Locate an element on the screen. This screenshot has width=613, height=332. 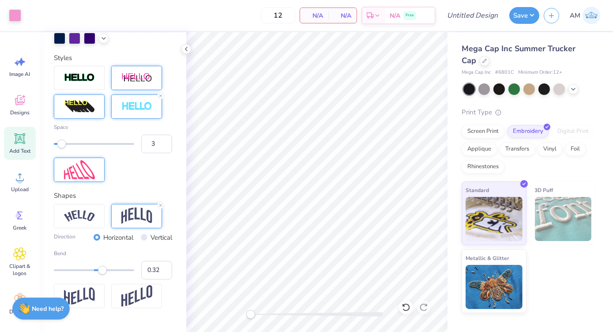
span: Clipart & logos is located at coordinates (20, 270).